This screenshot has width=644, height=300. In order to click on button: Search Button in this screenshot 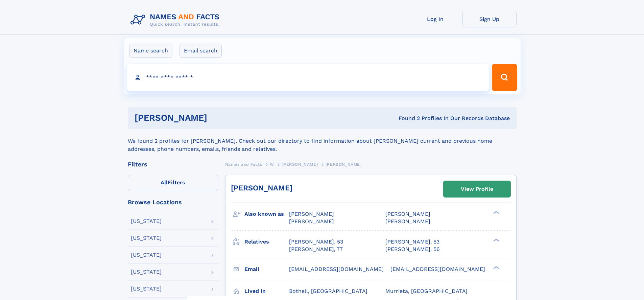, I will do `click(505, 77)`.